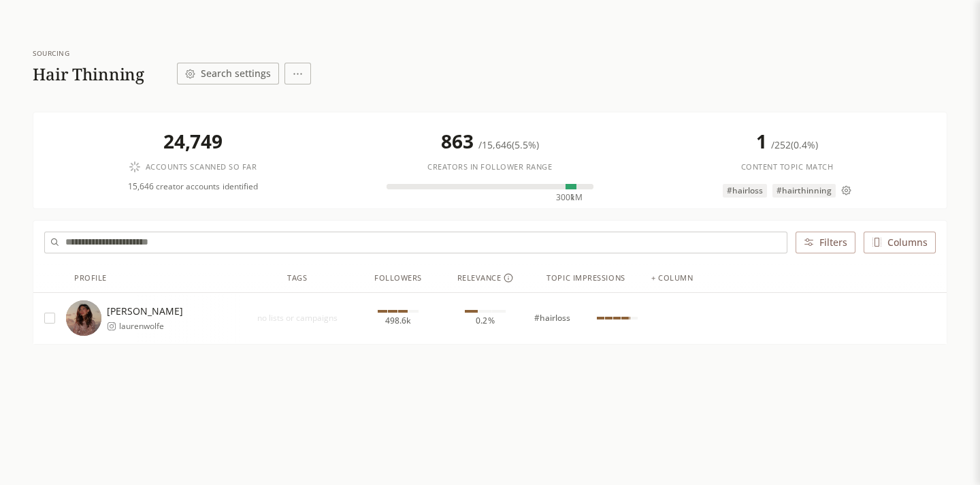 The height and width of the screenshot is (485, 980). Describe the element at coordinates (485, 321) in the screenshot. I see `span: 0.2%` at that location.